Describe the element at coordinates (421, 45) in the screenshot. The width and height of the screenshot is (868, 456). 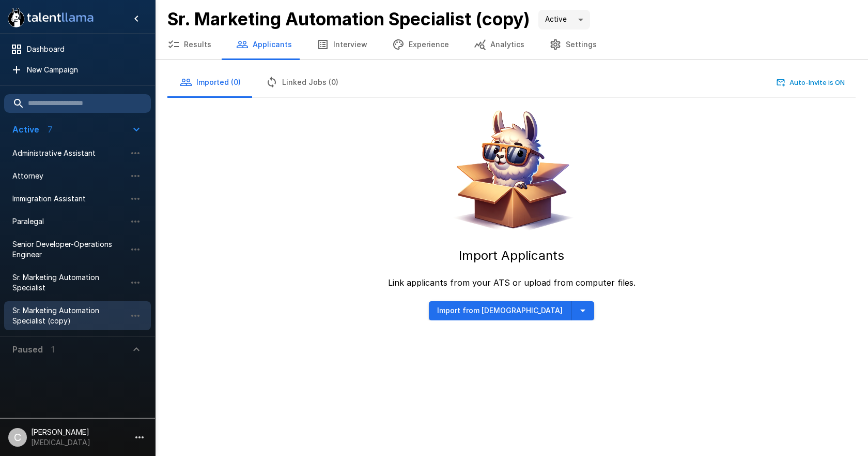
I see `button: Experience` at that location.